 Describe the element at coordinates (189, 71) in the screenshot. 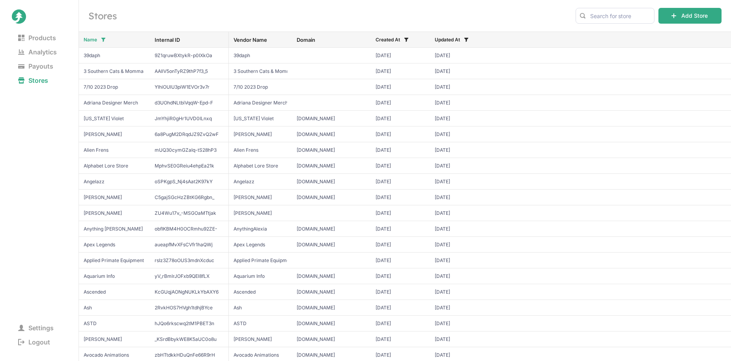

I see `span: AAllV5onTyRZ9thP7f3_5` at that location.